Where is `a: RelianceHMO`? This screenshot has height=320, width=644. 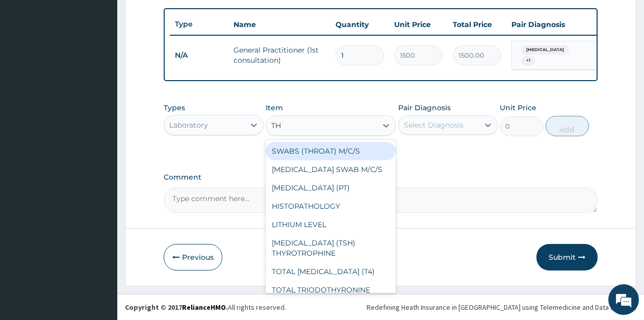 a: RelianceHMO is located at coordinates (204, 308).